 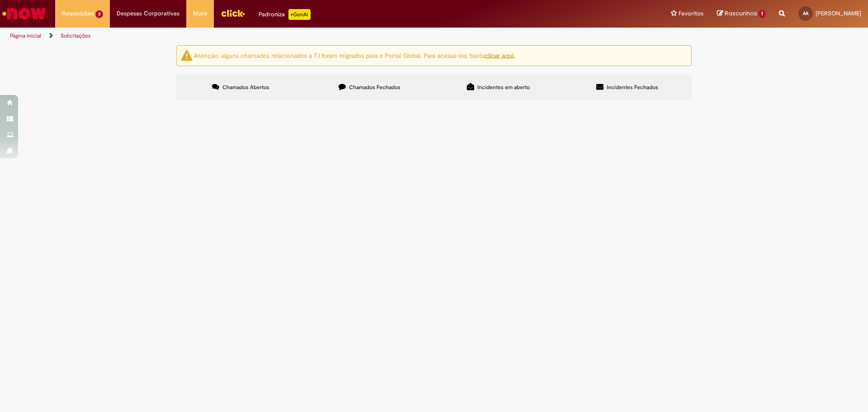 I want to click on span: 3, so click(x=99, y=14).